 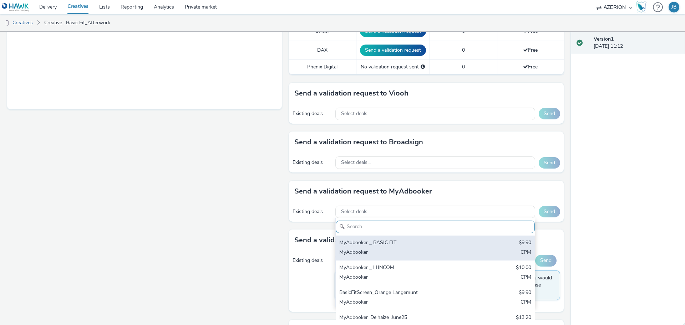 I want to click on div: JB, so click(x=674, y=7).